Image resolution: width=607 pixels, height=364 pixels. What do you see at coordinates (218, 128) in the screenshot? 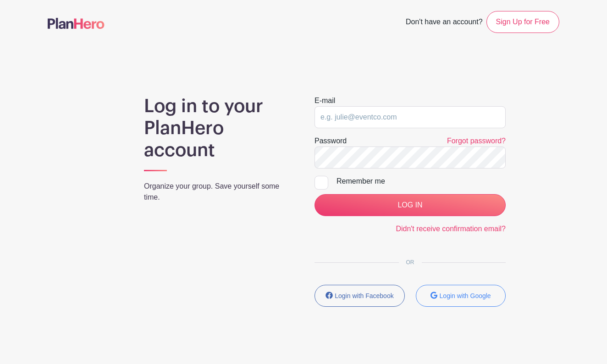
I see `h1: Log in to your PlanHero account` at bounding box center [218, 128].